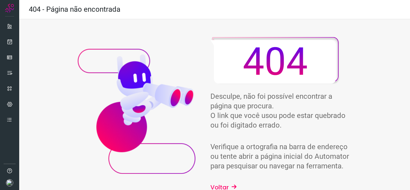  What do you see at coordinates (74, 9) in the screenshot?
I see `h2: 404 - Página não encontrada` at bounding box center [74, 9].